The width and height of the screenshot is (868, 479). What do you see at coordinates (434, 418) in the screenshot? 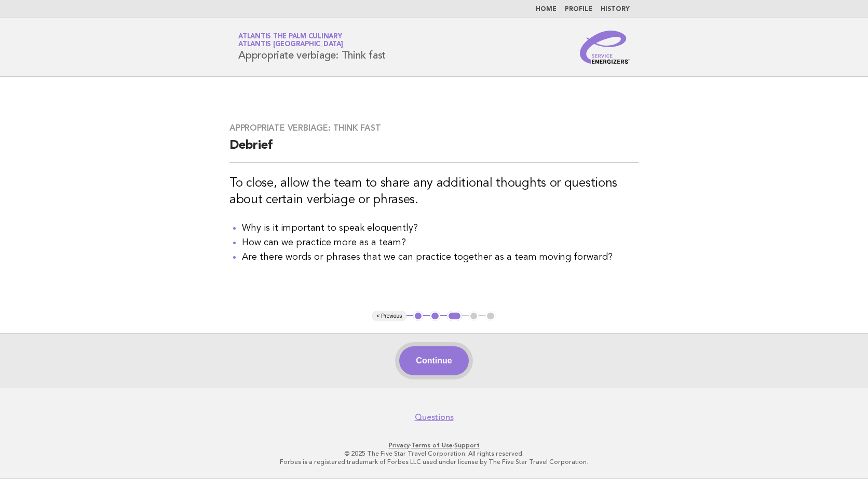
I see `a: Questions` at bounding box center [434, 418].